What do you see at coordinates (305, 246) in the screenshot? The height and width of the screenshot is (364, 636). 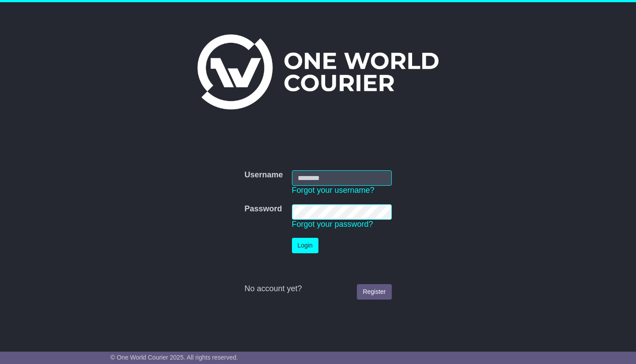 I see `button: Login` at bounding box center [305, 246].